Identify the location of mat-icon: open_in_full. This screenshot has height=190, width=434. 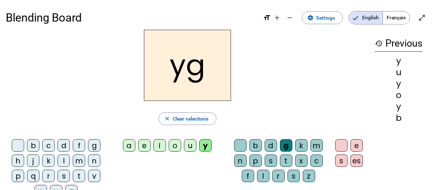
(422, 18).